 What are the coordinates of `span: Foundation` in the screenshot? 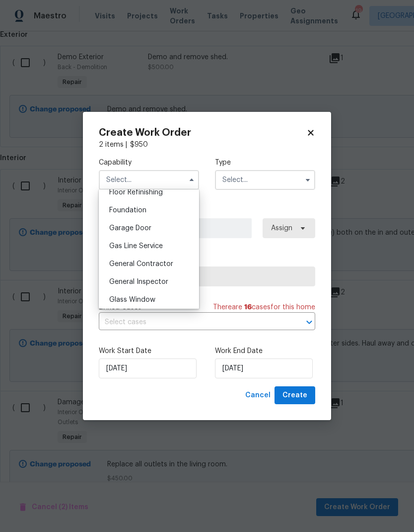 It's located at (128, 210).